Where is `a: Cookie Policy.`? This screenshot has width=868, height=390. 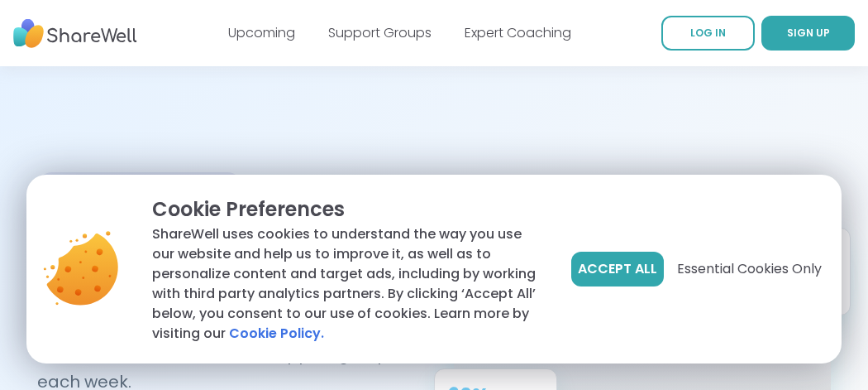
a: Cookie Policy. is located at coordinates (276, 334).